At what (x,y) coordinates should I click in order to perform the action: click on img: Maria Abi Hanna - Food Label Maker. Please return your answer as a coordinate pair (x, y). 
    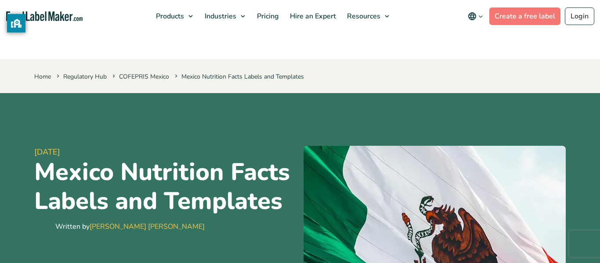
    Looking at the image, I should click on (43, 227).